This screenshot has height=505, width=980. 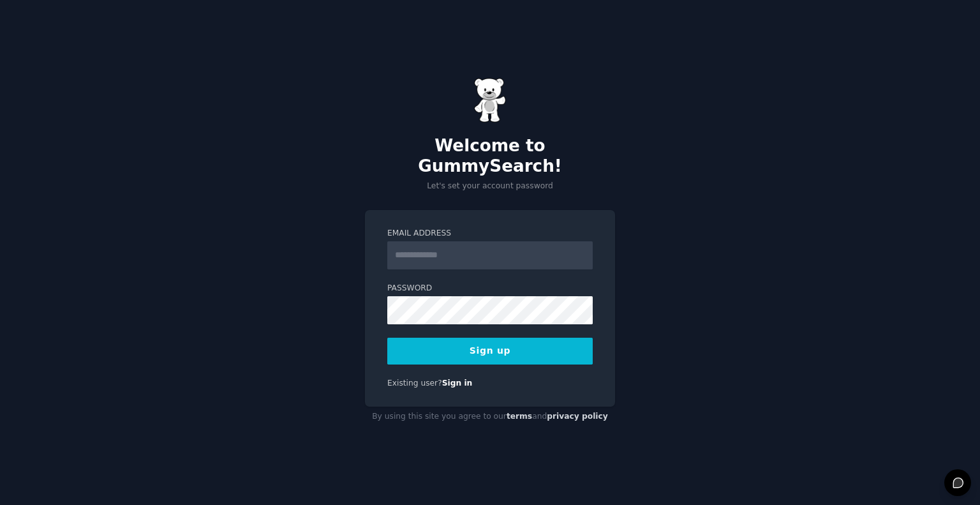 What do you see at coordinates (490, 156) in the screenshot?
I see `h2: Welcome to GummySearch!` at bounding box center [490, 156].